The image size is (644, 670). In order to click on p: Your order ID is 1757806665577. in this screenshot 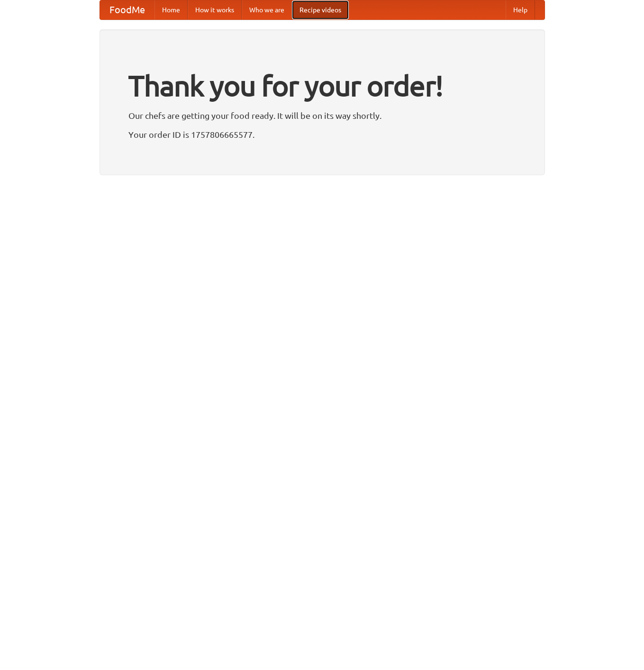, I will do `click(322, 135)`.